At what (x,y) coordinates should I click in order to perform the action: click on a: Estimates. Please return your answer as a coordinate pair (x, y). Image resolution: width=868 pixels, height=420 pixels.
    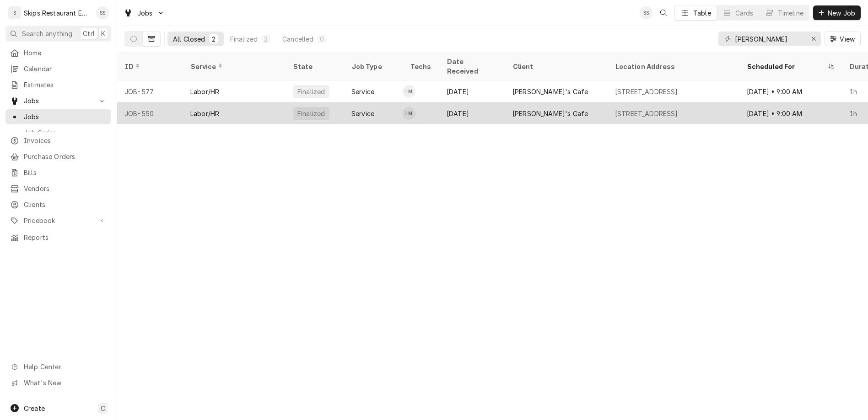
    Looking at the image, I should click on (58, 85).